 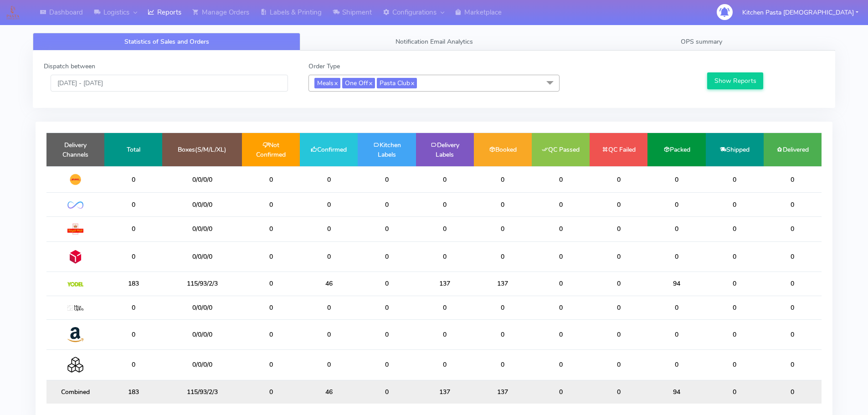 I want to click on img: DHL, so click(x=75, y=179).